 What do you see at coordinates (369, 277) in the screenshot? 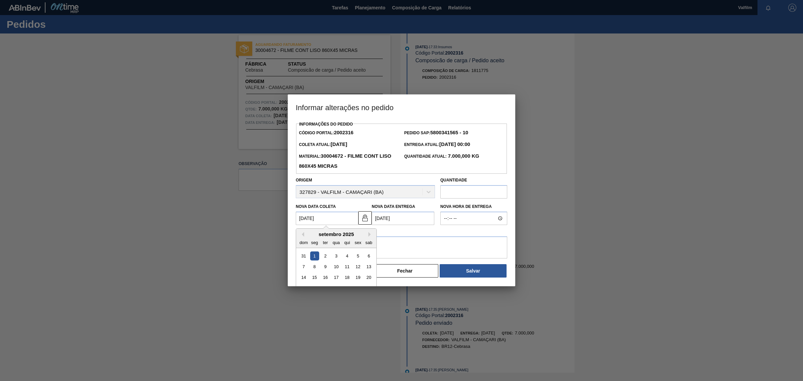
I see `div: Choose sábado, 20 de setembro de 2025` at bounding box center [369, 277].